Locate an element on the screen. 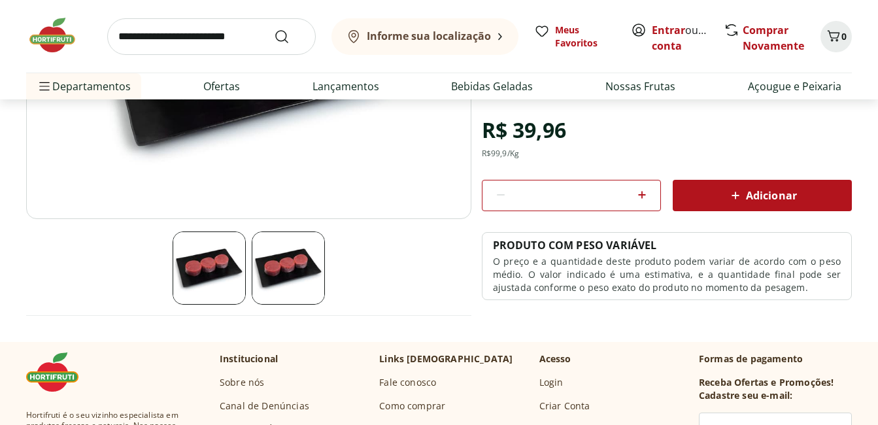 The width and height of the screenshot is (878, 425). a: Fale conosco is located at coordinates (407, 382).